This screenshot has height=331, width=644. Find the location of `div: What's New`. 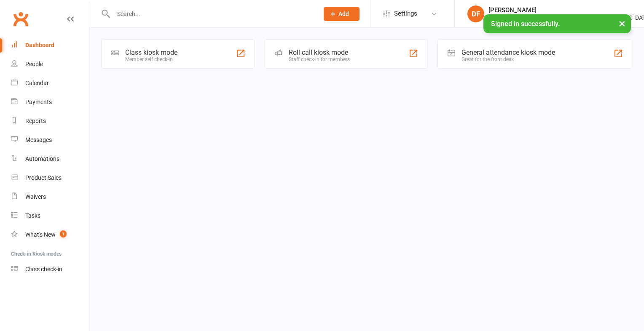

div: What's New is located at coordinates (40, 234).